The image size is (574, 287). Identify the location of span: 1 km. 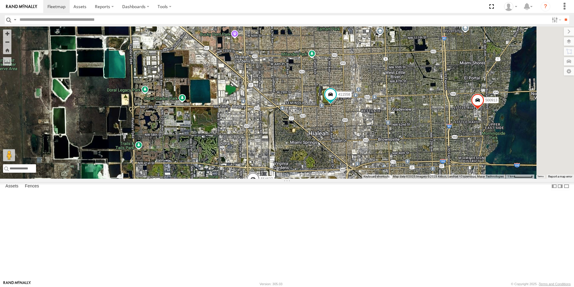
(511, 176).